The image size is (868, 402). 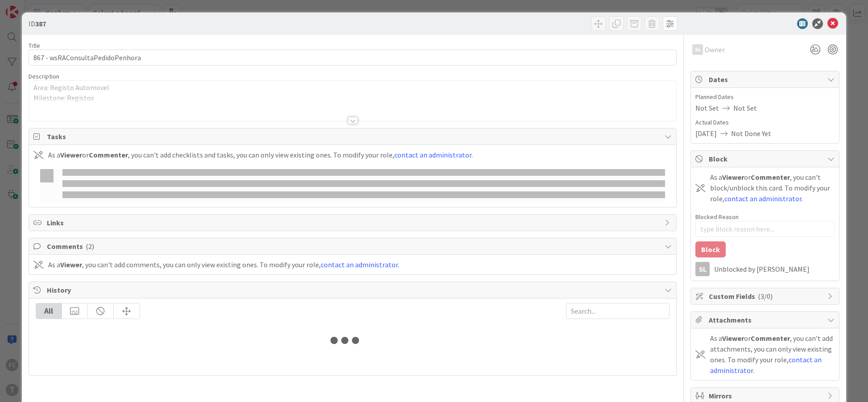 What do you see at coordinates (40, 24) in the screenshot?
I see `b: 387` at bounding box center [40, 24].